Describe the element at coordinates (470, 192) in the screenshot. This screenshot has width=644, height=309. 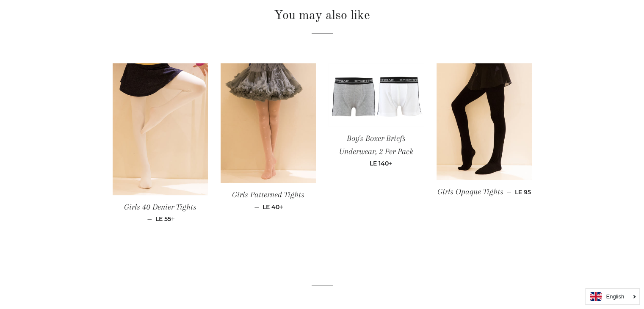
I see `span: Girls Opaque Tights` at that location.